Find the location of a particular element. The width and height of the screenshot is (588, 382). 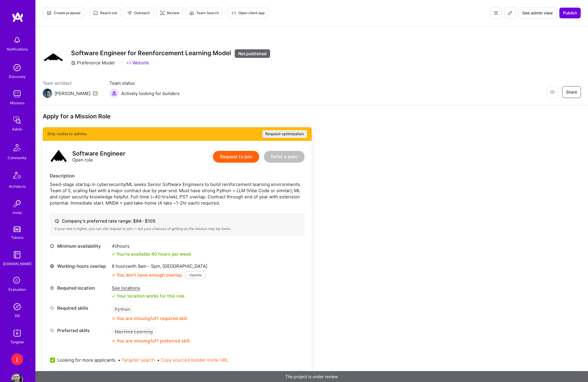

div: Apply for a Mission Role is located at coordinates (177, 116).